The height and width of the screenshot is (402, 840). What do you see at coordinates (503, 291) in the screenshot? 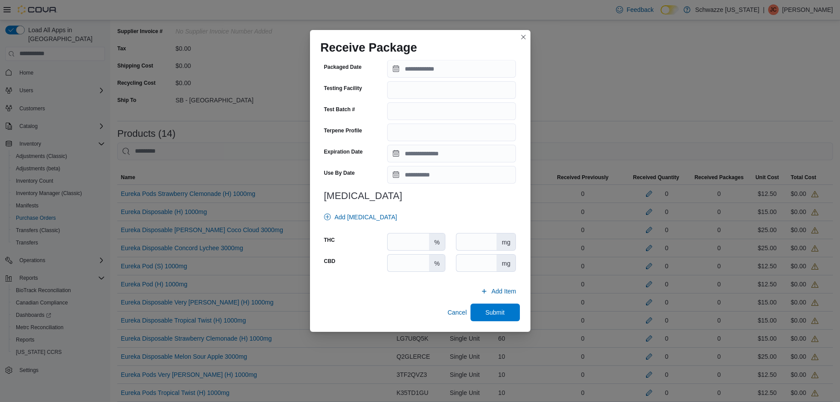
I see `span: Add Item` at bounding box center [503, 291].